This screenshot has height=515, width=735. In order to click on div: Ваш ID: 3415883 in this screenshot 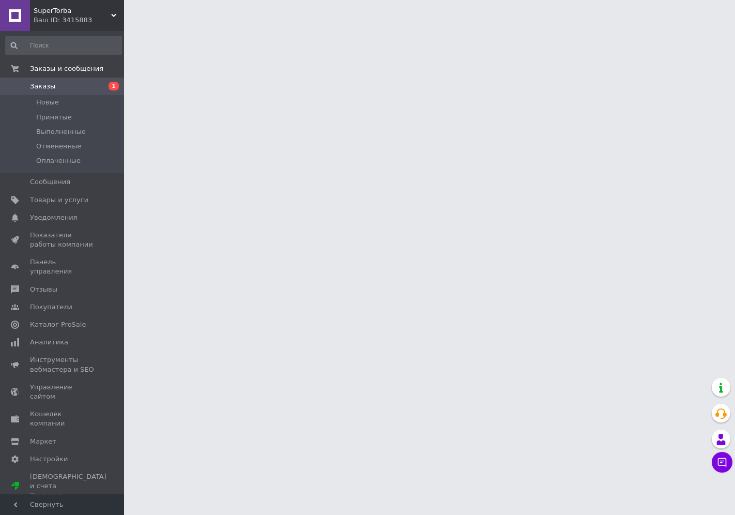, I will do `click(79, 20)`.